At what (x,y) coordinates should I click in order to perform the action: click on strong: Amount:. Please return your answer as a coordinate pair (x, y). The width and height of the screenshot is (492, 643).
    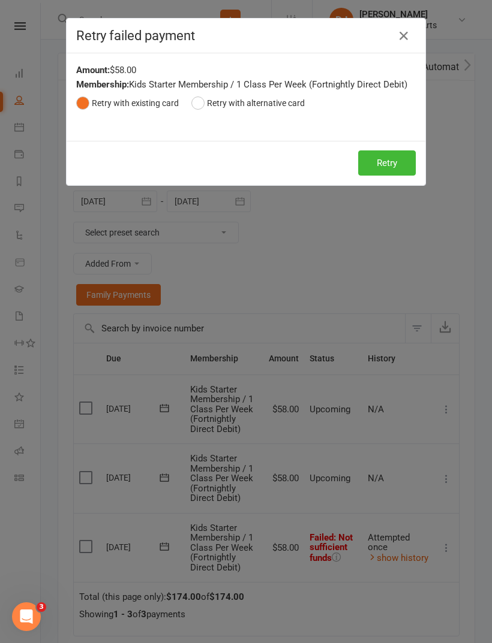
    Looking at the image, I should click on (93, 70).